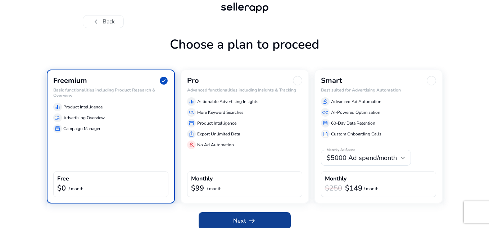 The width and height of the screenshot is (489, 228). What do you see at coordinates (341, 150) in the screenshot?
I see `mat-label: Monthly Ad Spend` at bounding box center [341, 150].